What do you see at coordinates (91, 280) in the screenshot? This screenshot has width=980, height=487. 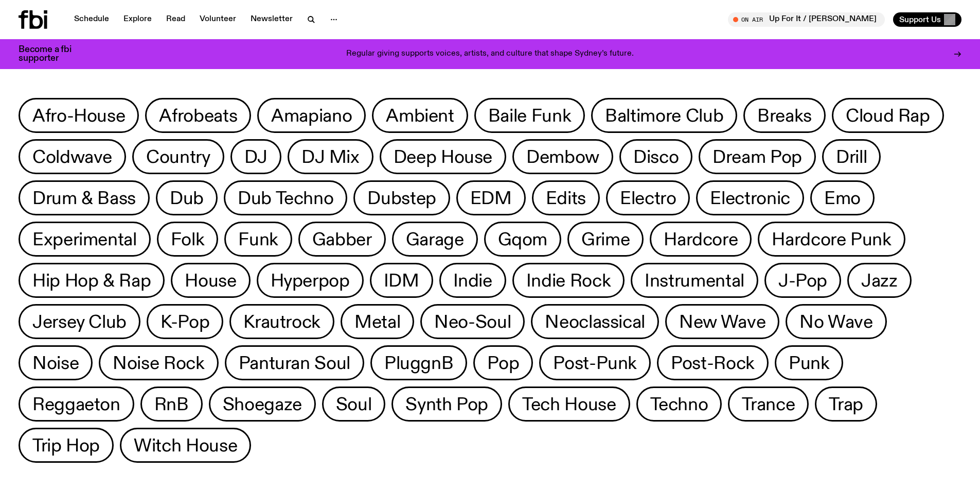 I see `span: Hip Hop & Rap` at bounding box center [91, 280].